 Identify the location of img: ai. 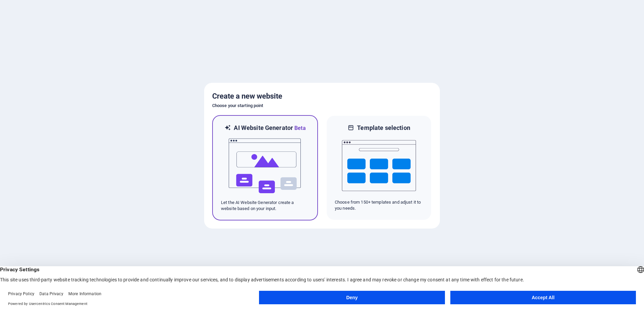
(265, 166).